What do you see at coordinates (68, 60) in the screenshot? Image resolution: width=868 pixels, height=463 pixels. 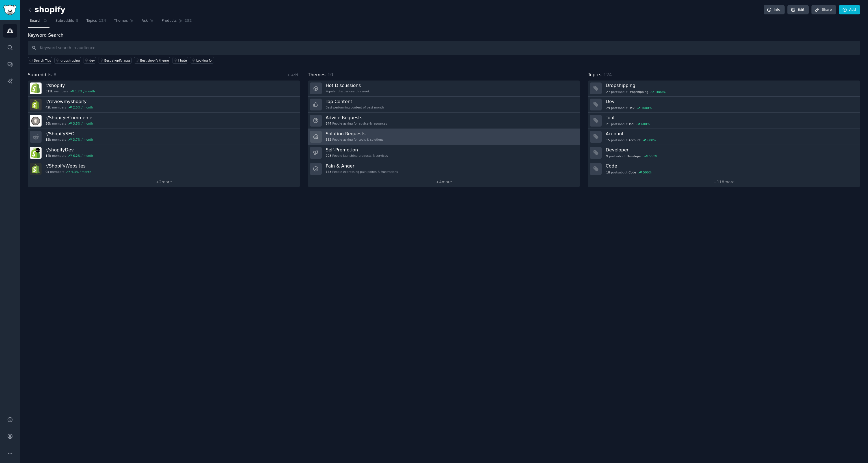 I see `a: dropshipping` at bounding box center [68, 60].